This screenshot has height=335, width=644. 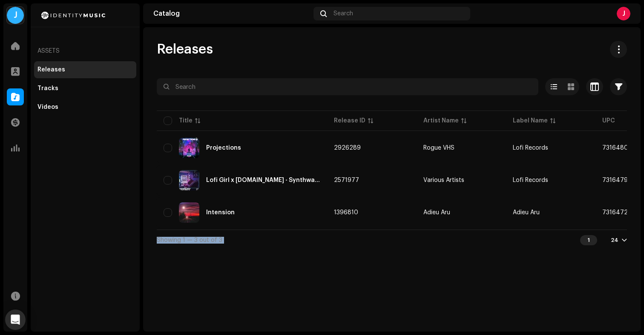 What do you see at coordinates (444, 180) in the screenshot?
I see `div: Various Artists` at bounding box center [444, 180].